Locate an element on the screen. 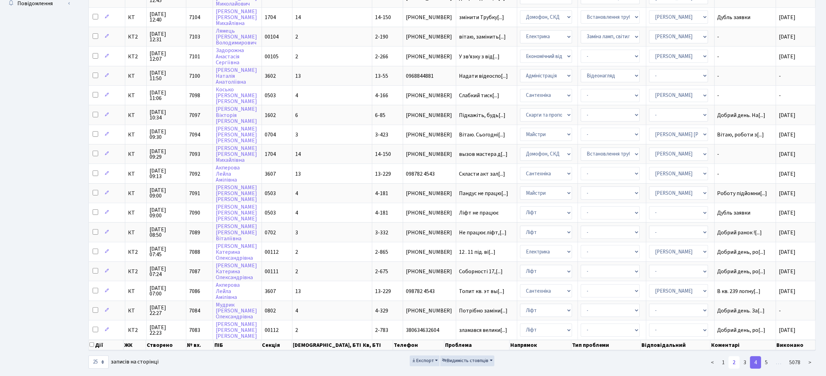 The height and width of the screenshot is (376, 826). a: АкпероваЛейлаАмілівна is located at coordinates (227, 291).